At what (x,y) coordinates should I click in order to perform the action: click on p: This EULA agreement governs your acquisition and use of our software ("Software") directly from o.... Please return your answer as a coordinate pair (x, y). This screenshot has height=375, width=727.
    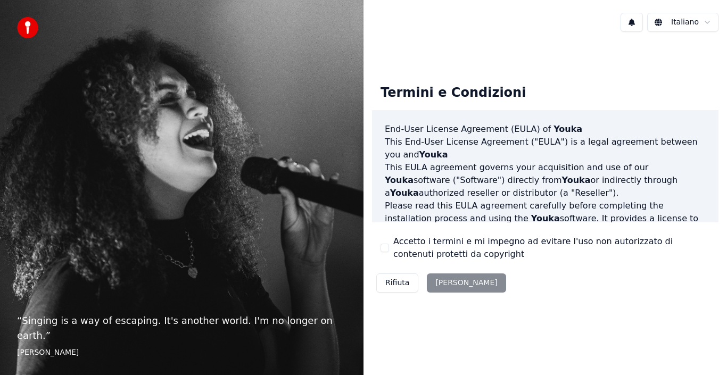
    Looking at the image, I should click on (545, 180).